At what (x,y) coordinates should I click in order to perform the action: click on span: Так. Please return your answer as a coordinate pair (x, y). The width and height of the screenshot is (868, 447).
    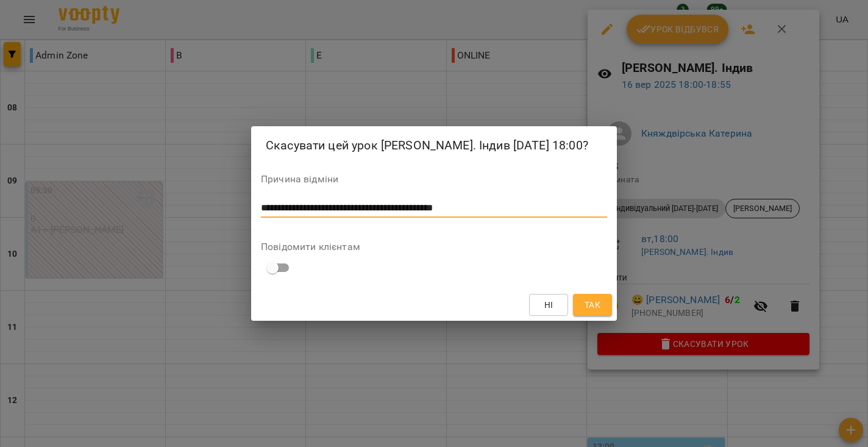
    Looking at the image, I should click on (593, 305).